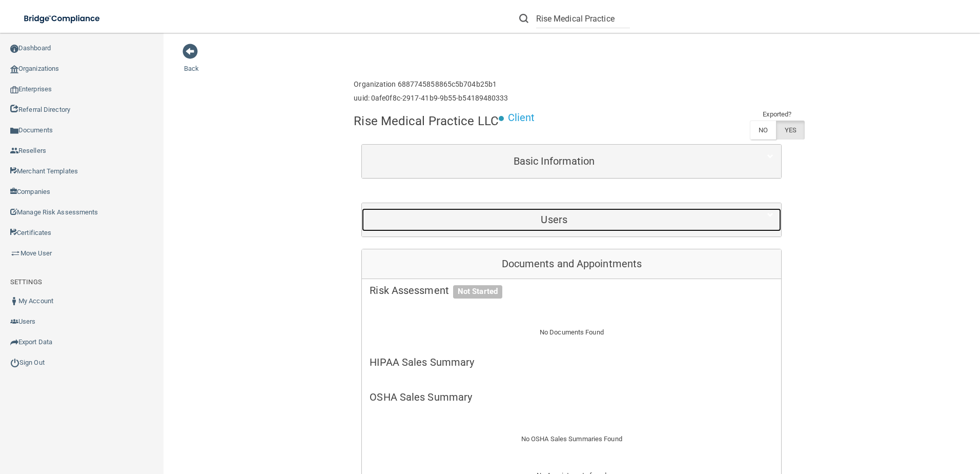  I want to click on a: Back, so click(191, 62).